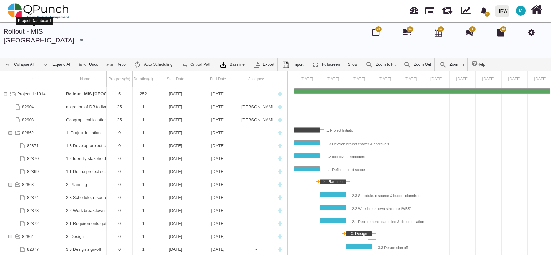  Describe the element at coordinates (143, 146) in the screenshot. I see `div: Task: 1.3 Develop project charter & approvals Start date: 01-01-2025 End date: 01-01-2025` at that location.